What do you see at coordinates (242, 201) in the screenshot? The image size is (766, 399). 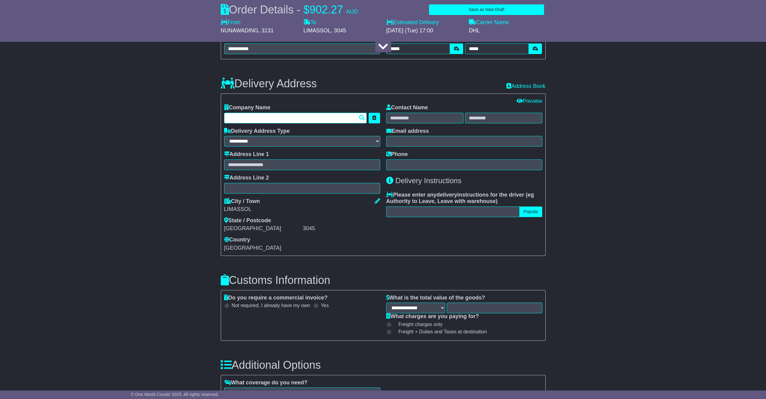 I see `label: City / Town` at bounding box center [242, 201].